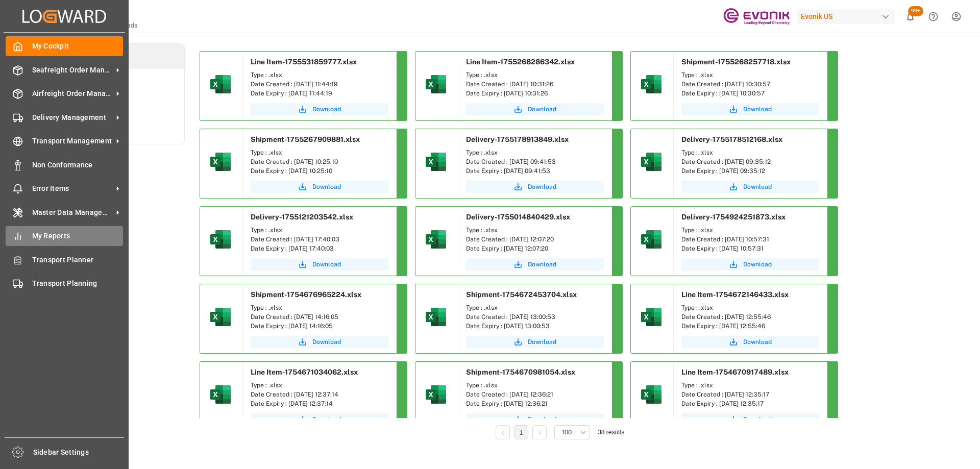 The image size is (980, 469). Describe the element at coordinates (305, 139) in the screenshot. I see `span: Shipment-1755267909881.xlsx` at that location.